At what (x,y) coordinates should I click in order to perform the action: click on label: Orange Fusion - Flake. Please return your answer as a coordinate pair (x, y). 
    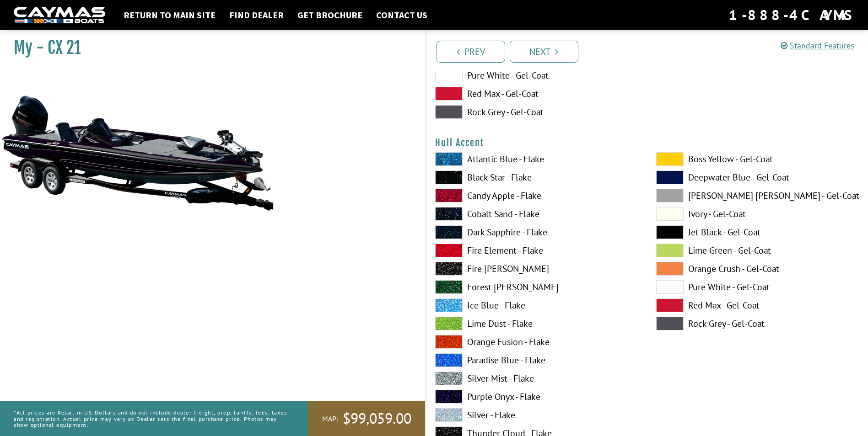
    Looking at the image, I should click on (536, 343).